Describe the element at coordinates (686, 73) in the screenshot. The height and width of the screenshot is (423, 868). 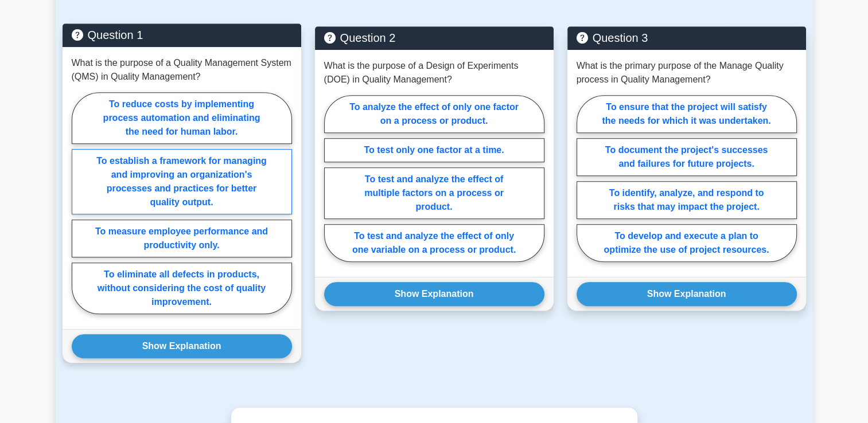
I see `p: What is the primary purpose of the Manage Quality process in Quality Management?` at that location.